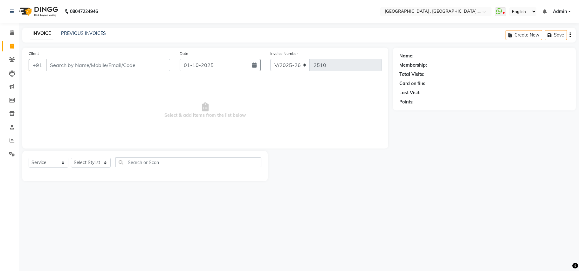  What do you see at coordinates (37, 65) in the screenshot?
I see `button: +91` at bounding box center [37, 65].